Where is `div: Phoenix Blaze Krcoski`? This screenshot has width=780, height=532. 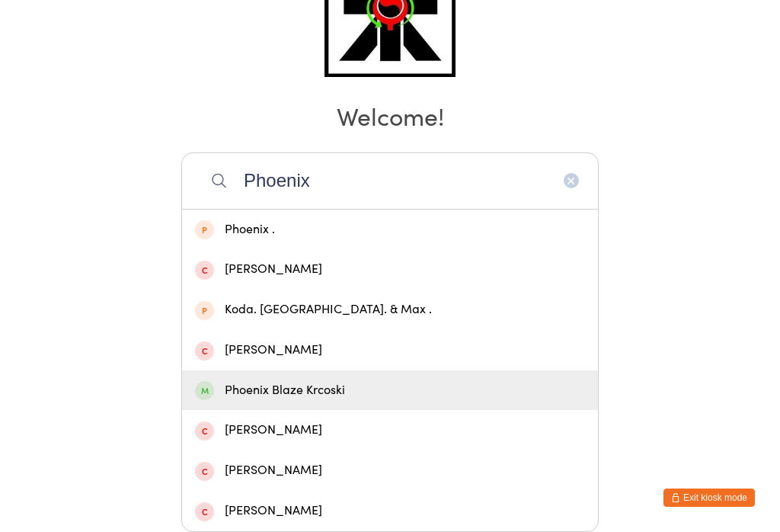
div: Phoenix Blaze Krcoski is located at coordinates (390, 390).